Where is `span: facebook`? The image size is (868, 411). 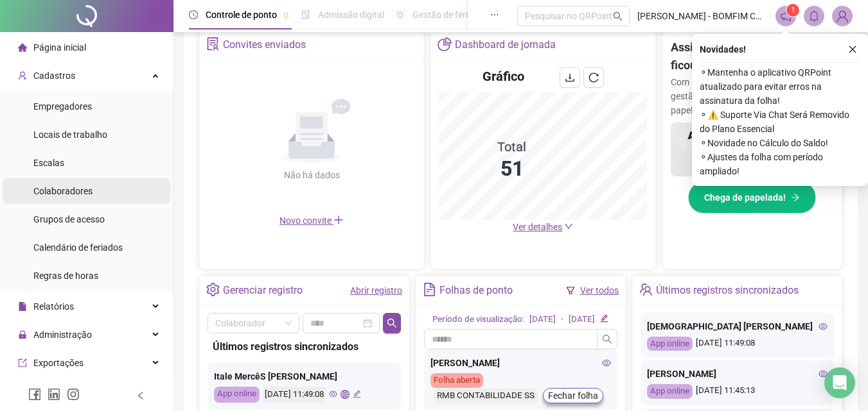 span: facebook is located at coordinates (35, 394).